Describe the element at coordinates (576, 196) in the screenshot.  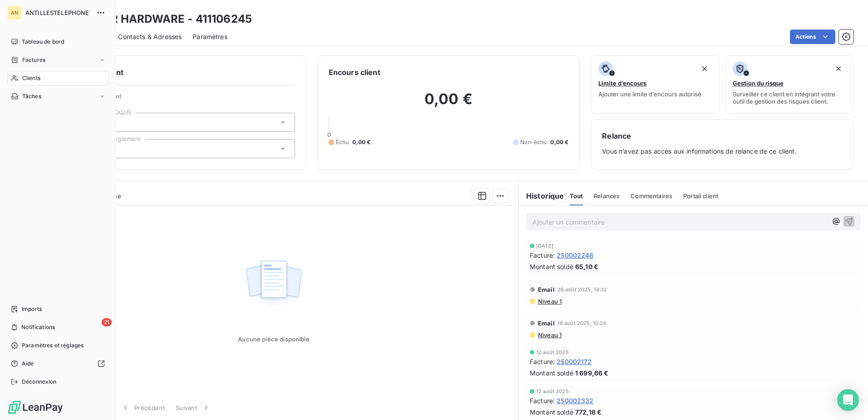
I see `span: Tout` at that location.